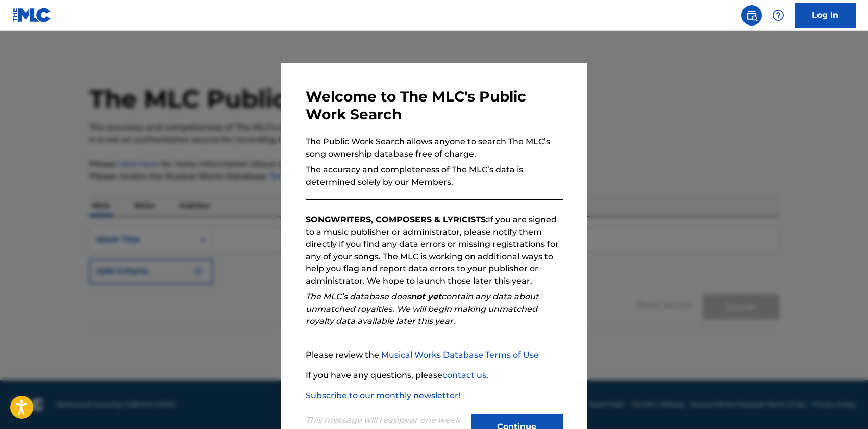 The height and width of the screenshot is (429, 868). I want to click on p: The Public Work Search allows anyone to search The MLC’s song ownership database free of charge., so click(434, 148).